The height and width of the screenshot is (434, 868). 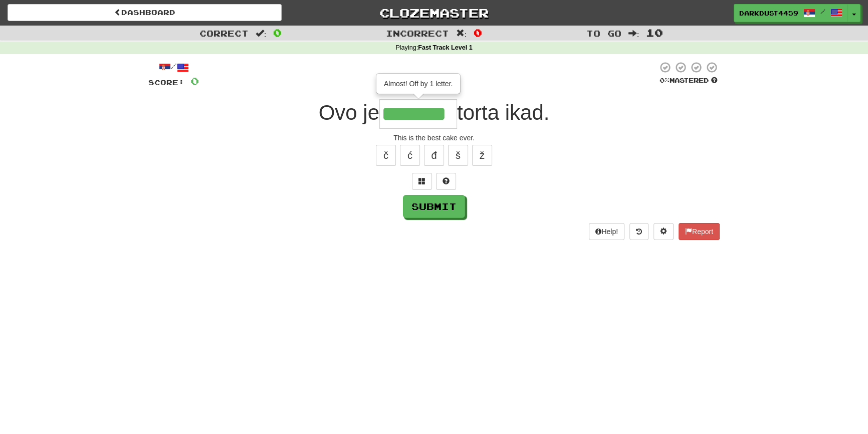 What do you see at coordinates (348, 112) in the screenshot?
I see `span: Ovo je` at bounding box center [348, 112].